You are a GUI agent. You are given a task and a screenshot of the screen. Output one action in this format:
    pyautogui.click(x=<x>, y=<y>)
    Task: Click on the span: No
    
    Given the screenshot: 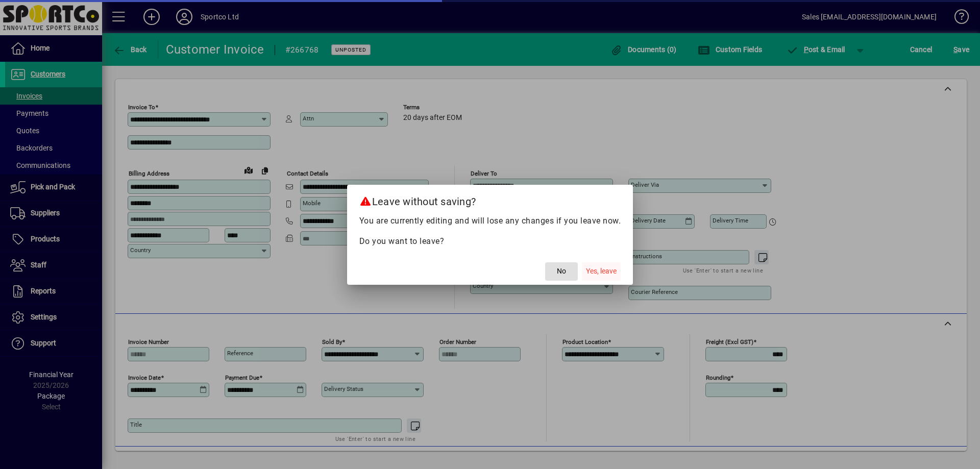 What is the action you would take?
    pyautogui.click(x=562, y=271)
    